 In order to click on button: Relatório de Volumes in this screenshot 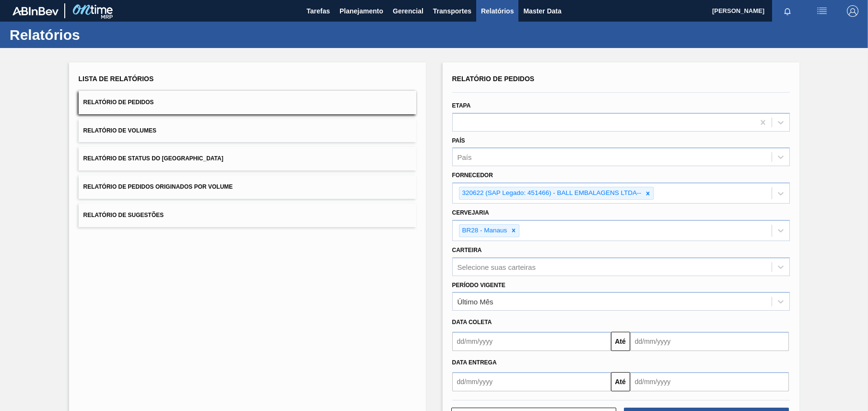, I will do `click(247, 130)`.